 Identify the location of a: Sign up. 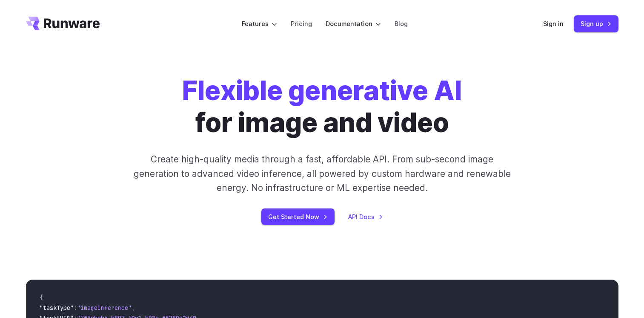
(596, 23).